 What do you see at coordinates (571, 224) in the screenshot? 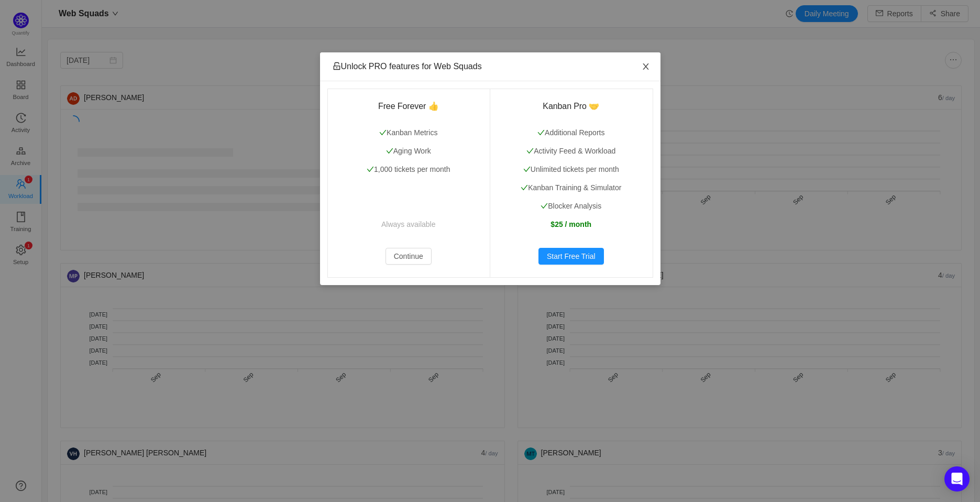
I see `strong: $25 / month` at bounding box center [571, 224].